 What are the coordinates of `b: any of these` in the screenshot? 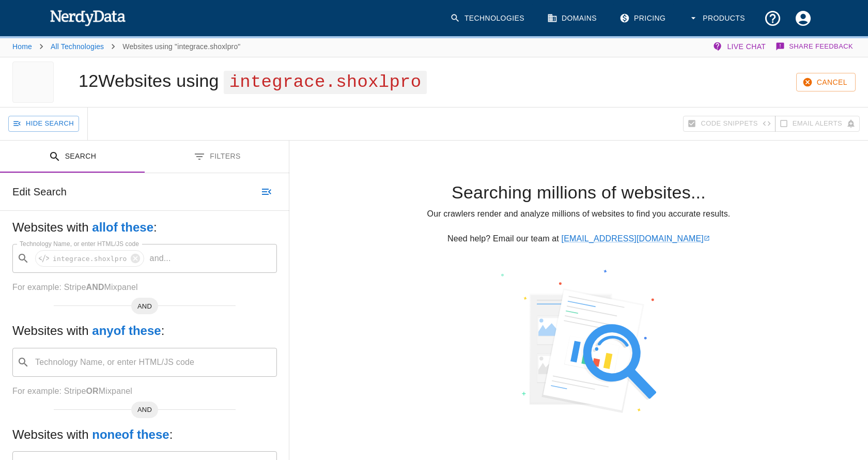 It's located at (126, 330).